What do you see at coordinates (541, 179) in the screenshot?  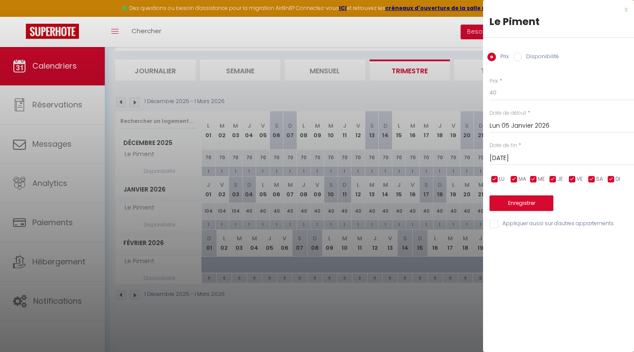 I see `span: ME` at bounding box center [541, 179].